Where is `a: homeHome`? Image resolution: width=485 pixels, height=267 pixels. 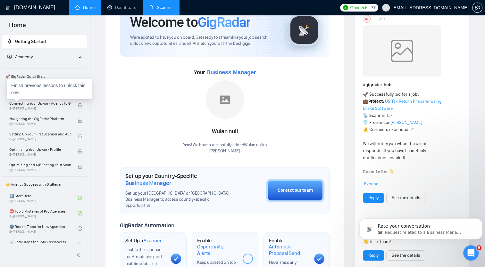 a: homeHome is located at coordinates (85, 7).